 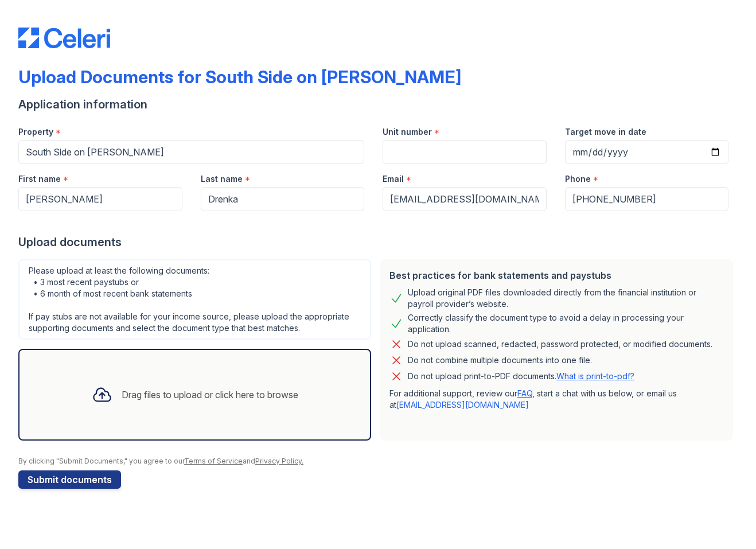 I want to click on label: Phone, so click(x=578, y=179).